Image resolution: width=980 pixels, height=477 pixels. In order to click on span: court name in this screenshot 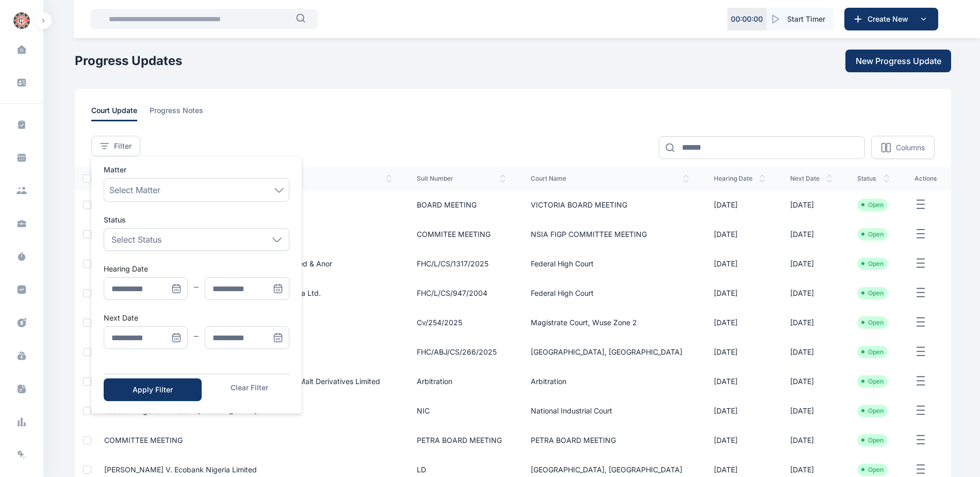, I will do `click(609, 178)`.